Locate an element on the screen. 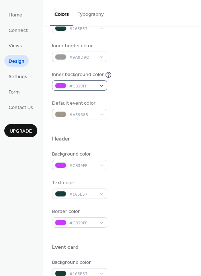 This screenshot has height=276, width=201. span: Form is located at coordinates (14, 92).